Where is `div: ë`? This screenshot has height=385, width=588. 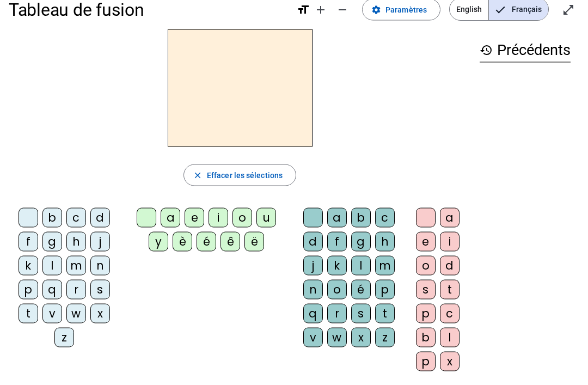
div: ë is located at coordinates (255, 242).